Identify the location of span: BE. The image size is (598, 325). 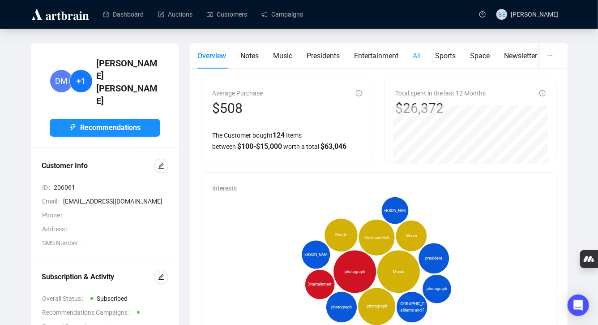
(502, 14).